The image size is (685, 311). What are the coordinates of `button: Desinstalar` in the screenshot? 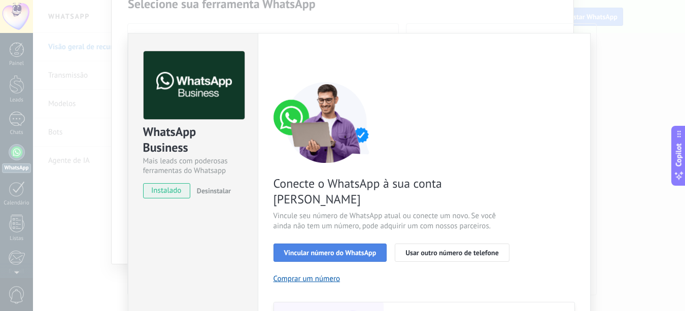 It's located at (212, 191).